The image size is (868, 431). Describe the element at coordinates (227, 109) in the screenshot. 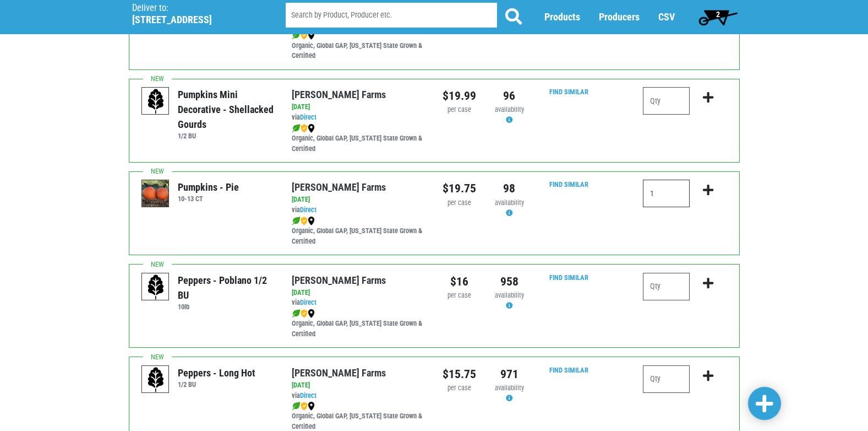

I see `div: Pumpkins Mini Decorative - Shellacked Gourds` at that location.